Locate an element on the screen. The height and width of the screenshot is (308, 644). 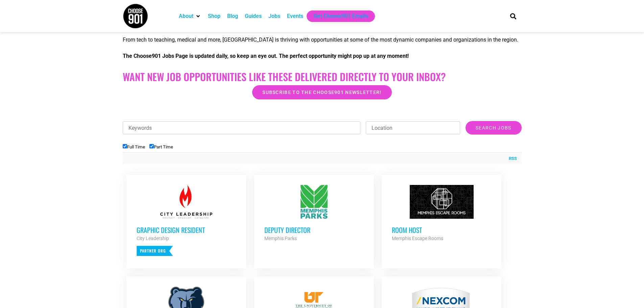
a: RSS is located at coordinates (511, 159).